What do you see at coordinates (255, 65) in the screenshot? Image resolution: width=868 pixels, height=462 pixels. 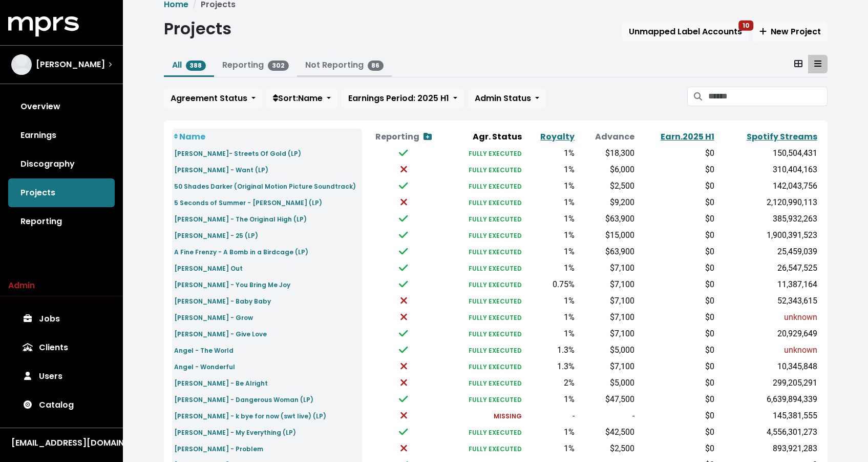 I see `a: Reporting302` at bounding box center [255, 65].